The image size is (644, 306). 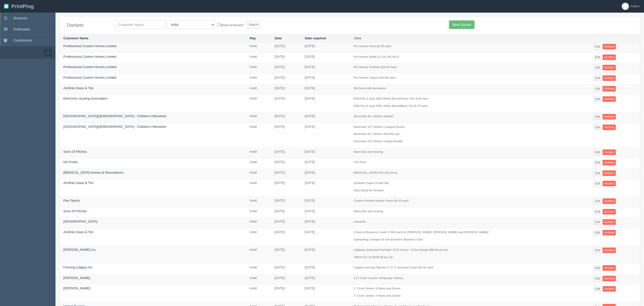 I want to click on span: Dockets, so click(x=20, y=18).